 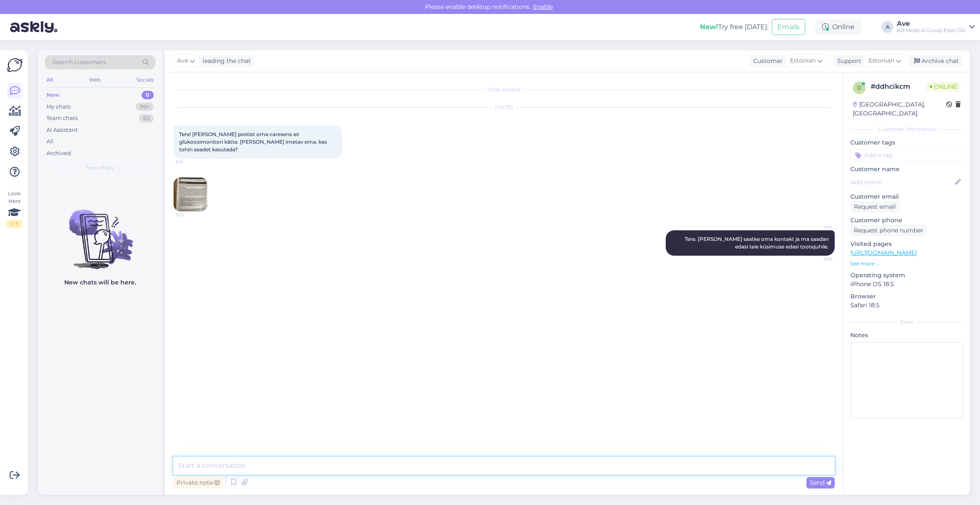 What do you see at coordinates (59, 153) in the screenshot?
I see `div: Archived` at bounding box center [59, 153].